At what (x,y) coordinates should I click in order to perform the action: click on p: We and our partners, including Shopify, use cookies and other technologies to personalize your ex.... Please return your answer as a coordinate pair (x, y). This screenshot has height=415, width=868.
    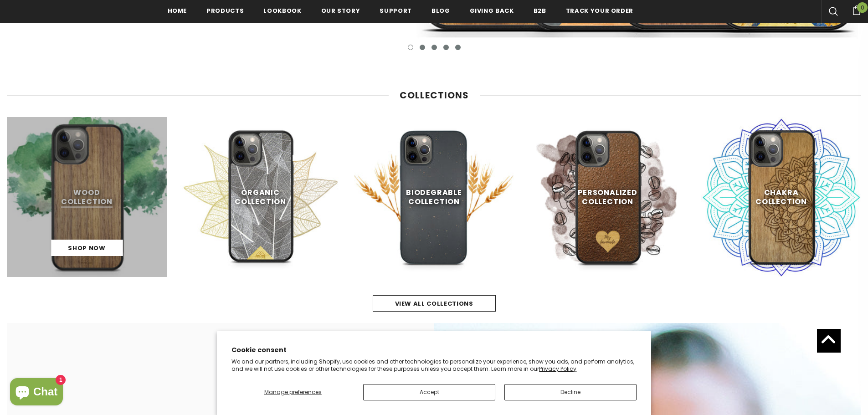
    Looking at the image, I should click on (434, 365).